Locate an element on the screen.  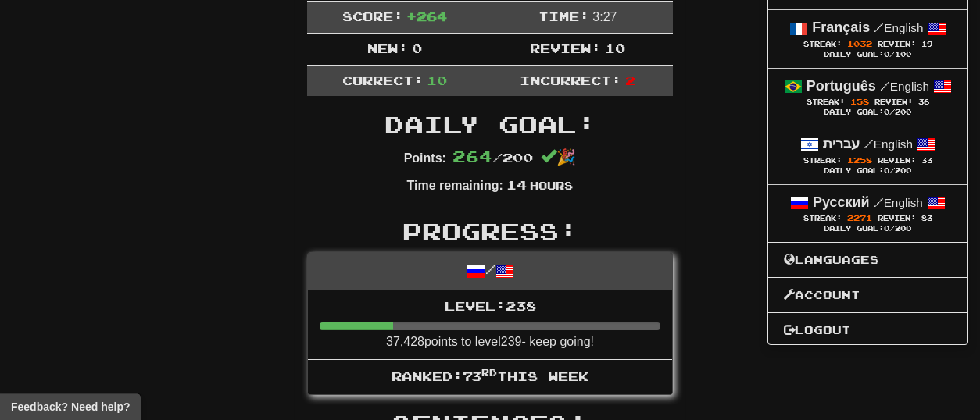
span: 1032 is located at coordinates (860, 44).